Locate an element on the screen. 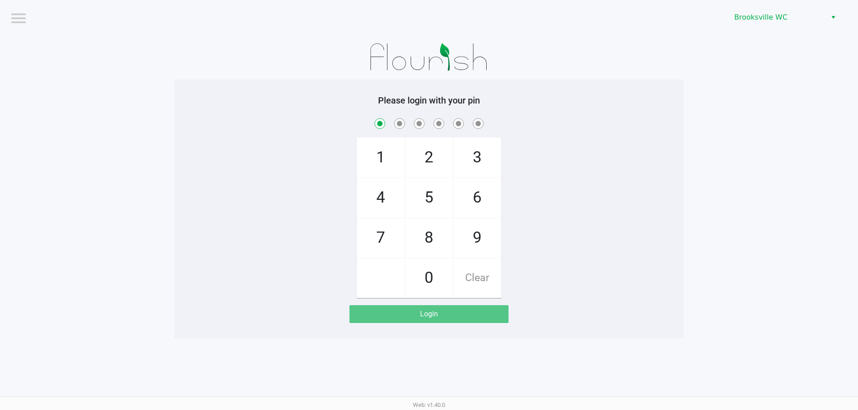 Image resolution: width=858 pixels, height=410 pixels. span: Clear is located at coordinates (477, 278).